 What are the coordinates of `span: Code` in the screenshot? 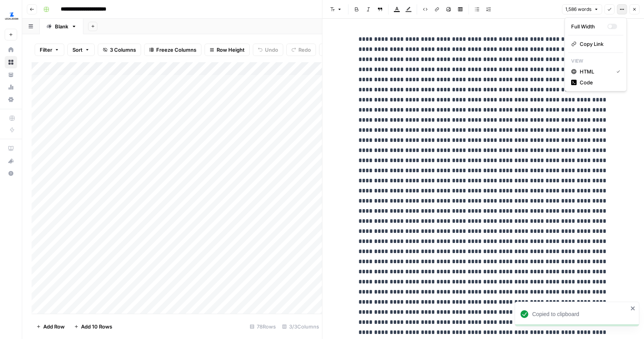 It's located at (599, 82).